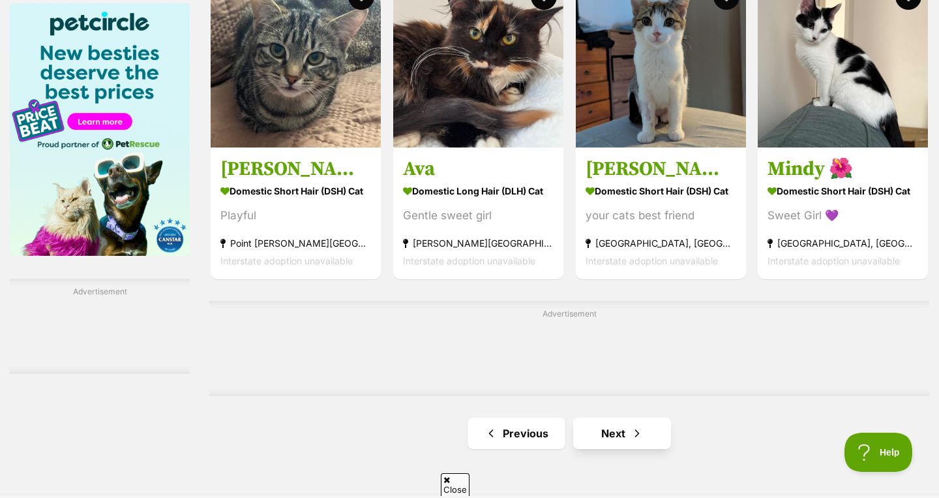  I want to click on span: Close, so click(455, 484).